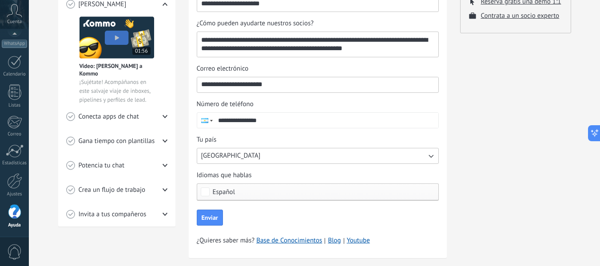 The height and width of the screenshot is (266, 600). Describe the element at coordinates (112, 214) in the screenshot. I see `span: Invita a tus compañeros` at that location.